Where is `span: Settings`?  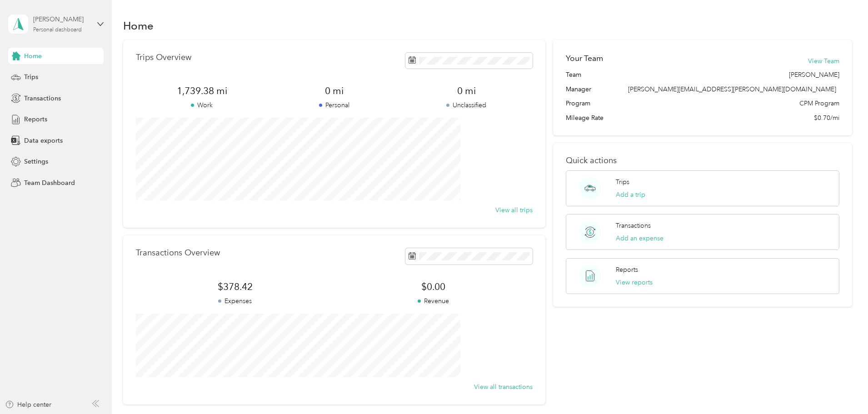 span: Settings is located at coordinates (36, 161).